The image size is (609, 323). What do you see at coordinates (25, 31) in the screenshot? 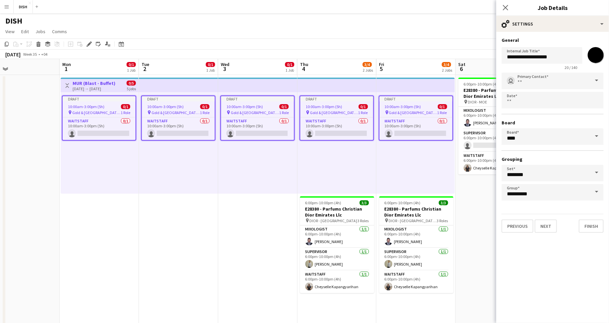
I see `span: Edit` at bounding box center [25, 31].